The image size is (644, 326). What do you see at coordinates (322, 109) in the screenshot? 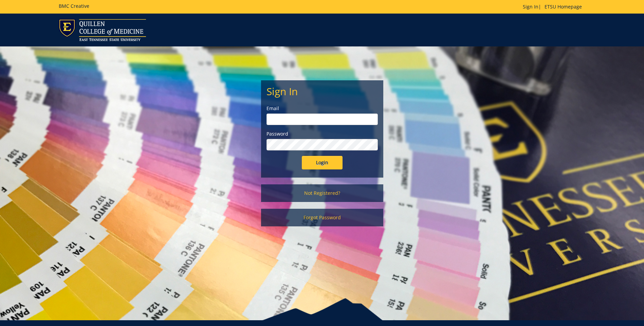
I see `label: Email` at bounding box center [322, 109].